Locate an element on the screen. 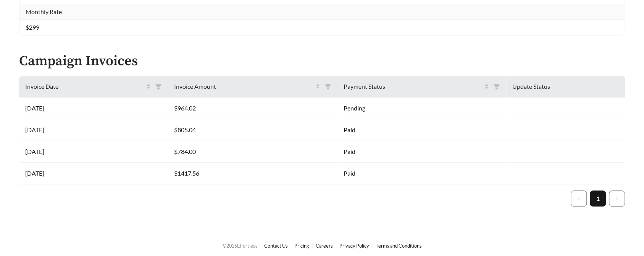 This screenshot has height=256, width=644. span: Invoice Amount is located at coordinates (244, 86).